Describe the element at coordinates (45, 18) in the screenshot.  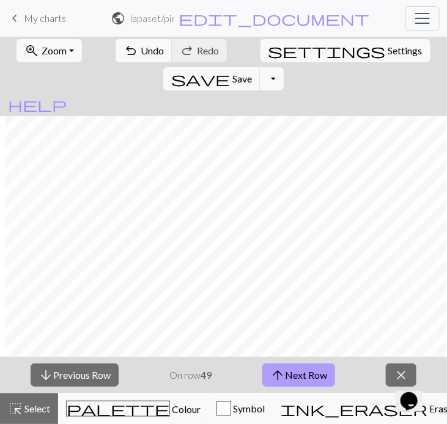
I see `span: My charts` at that location.